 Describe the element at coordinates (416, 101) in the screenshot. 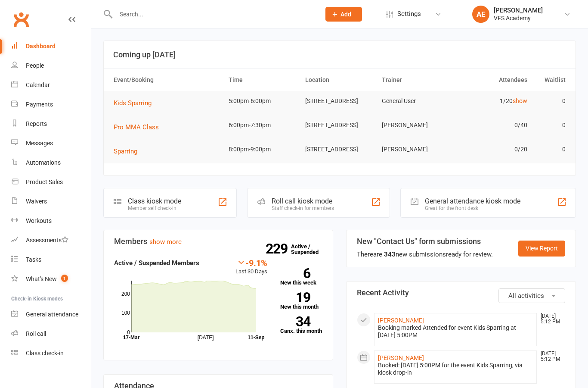

I see `td: General User` at that location.